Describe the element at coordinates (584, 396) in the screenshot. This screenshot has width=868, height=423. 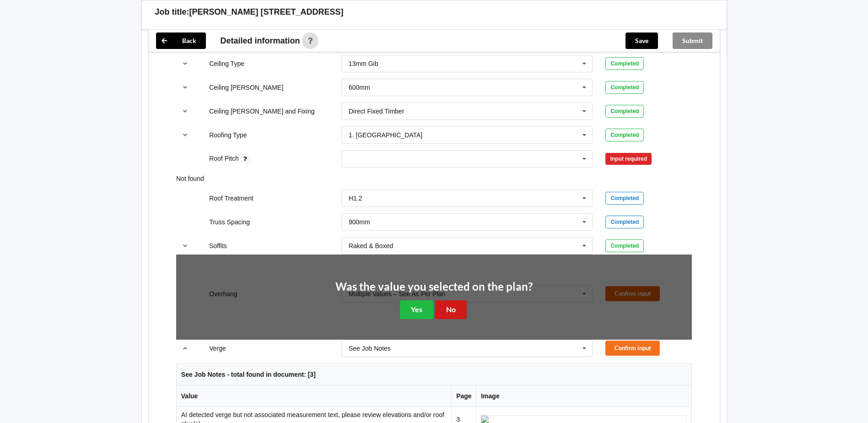
I see `th: Image` at that location.